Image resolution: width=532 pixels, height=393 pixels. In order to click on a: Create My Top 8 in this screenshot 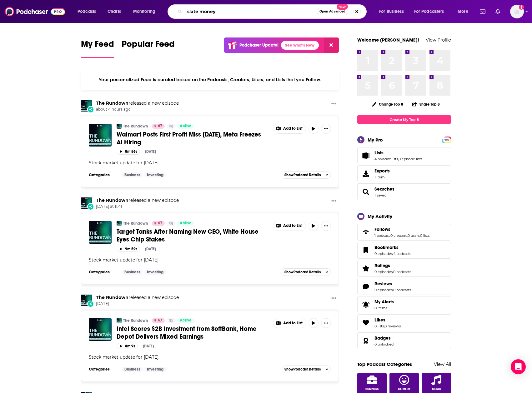, I will do `click(404, 119)`.